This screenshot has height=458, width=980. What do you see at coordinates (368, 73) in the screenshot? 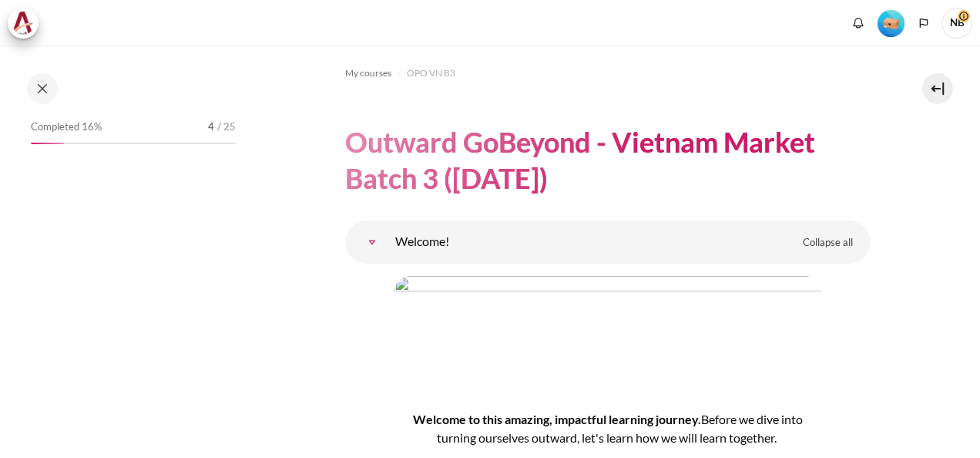
I see `span: My courses` at bounding box center [368, 73].